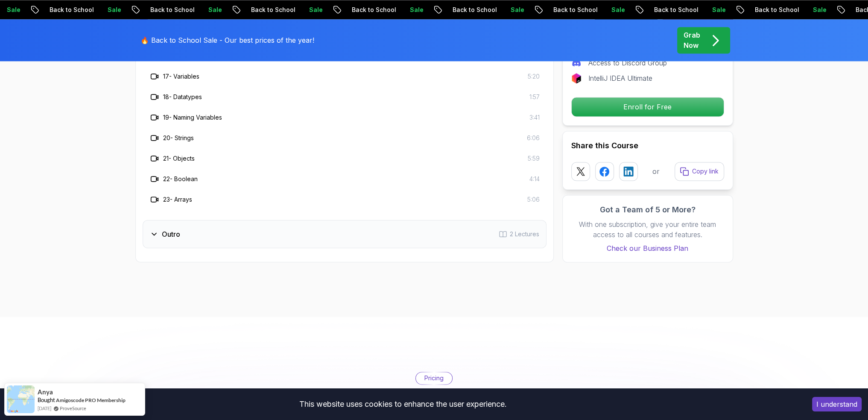 This screenshot has width=868, height=420. Describe the element at coordinates (45, 392) in the screenshot. I see `span: Anya` at that location.